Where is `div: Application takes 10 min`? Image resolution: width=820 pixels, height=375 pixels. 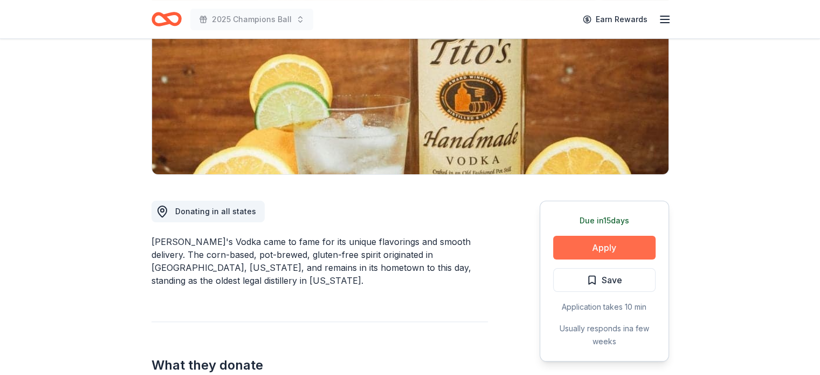 div: Application takes 10 min is located at coordinates (605, 307).